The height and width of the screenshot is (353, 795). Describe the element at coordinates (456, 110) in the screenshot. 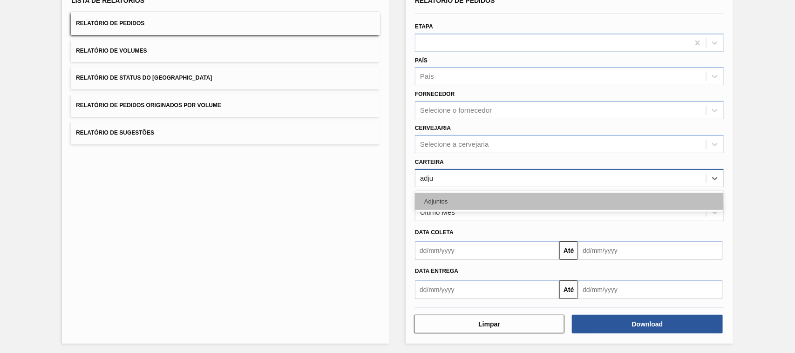

I see `div: Selecione o fornecedor` at that location.